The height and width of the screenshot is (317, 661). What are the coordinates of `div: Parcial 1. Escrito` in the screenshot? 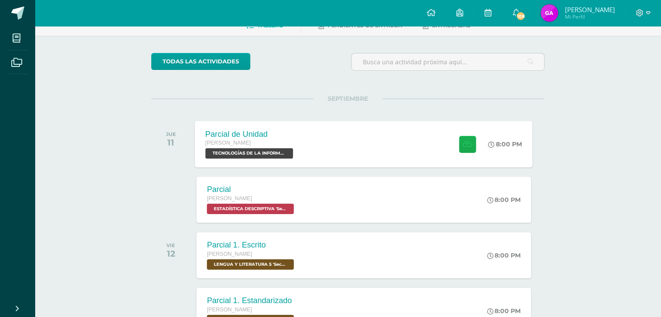 It's located at (251, 245).